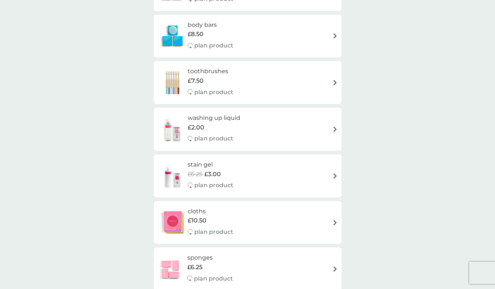 This screenshot has height=289, width=495. Describe the element at coordinates (173, 223) in the screenshot. I see `img: cloths` at that location.